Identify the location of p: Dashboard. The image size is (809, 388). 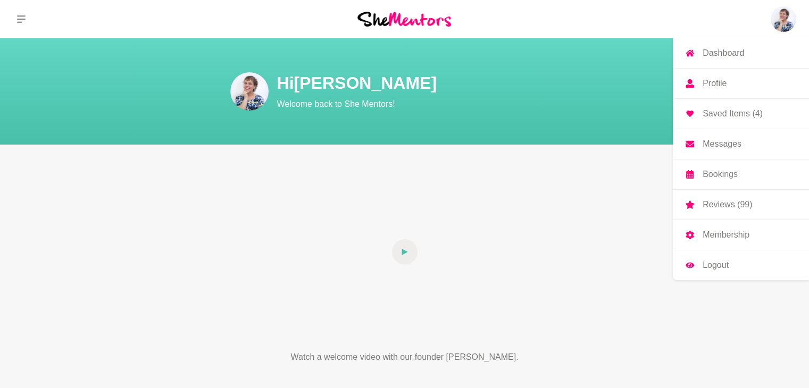
(724, 53).